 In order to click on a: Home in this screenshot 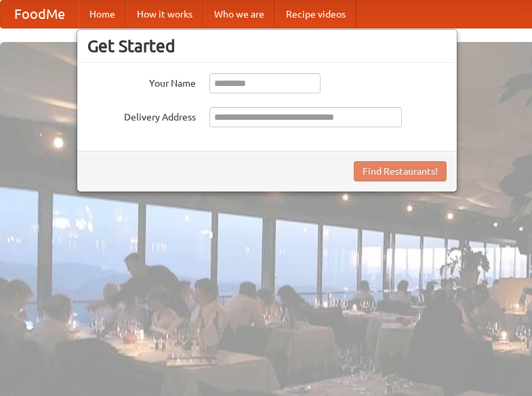, I will do `click(102, 14)`.